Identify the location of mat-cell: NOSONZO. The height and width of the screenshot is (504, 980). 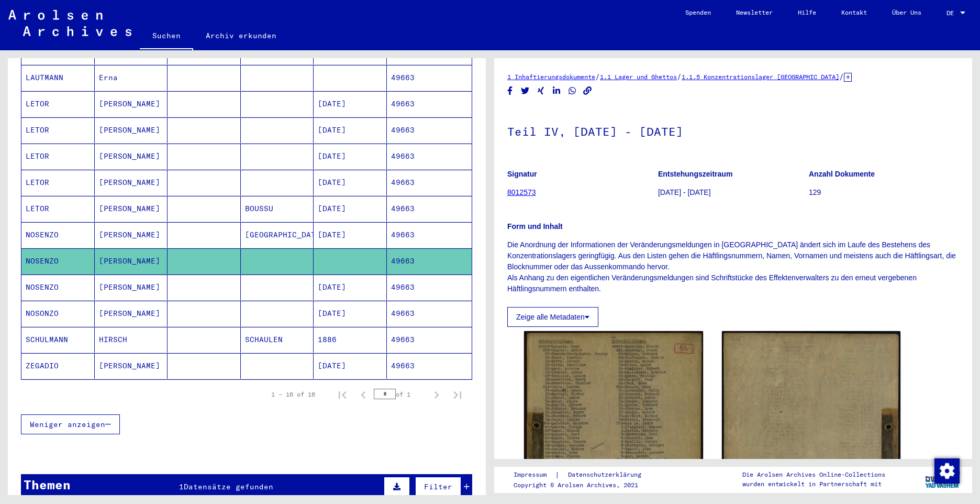
(58, 313).